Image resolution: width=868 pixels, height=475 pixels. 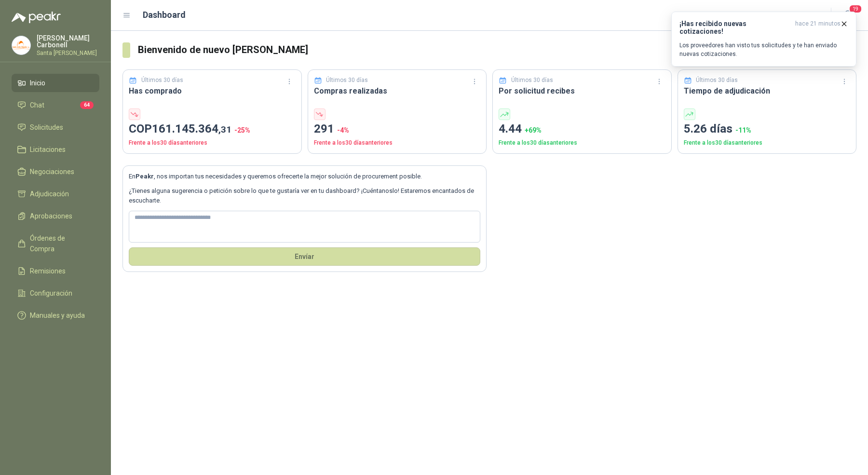 What do you see at coordinates (855, 9) in the screenshot?
I see `span: 19` at bounding box center [855, 9].